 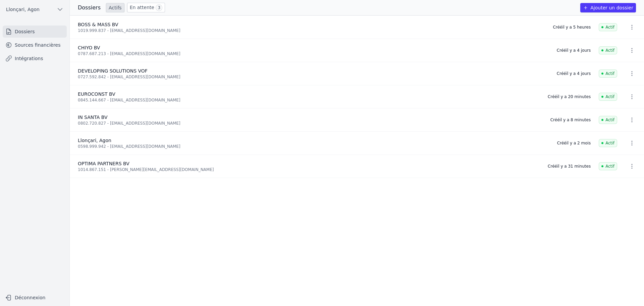 What do you see at coordinates (572, 28) in the screenshot?
I see `div: Créé il y a 5 heures` at bounding box center [572, 28].